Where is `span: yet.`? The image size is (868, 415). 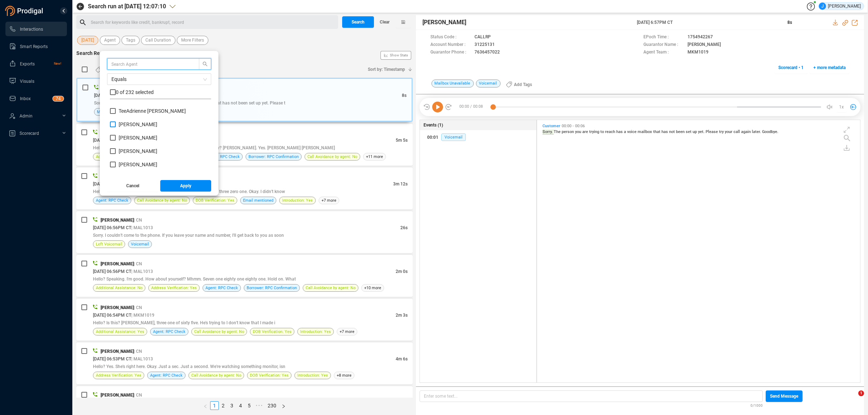
span: yet. is located at coordinates (702, 131).